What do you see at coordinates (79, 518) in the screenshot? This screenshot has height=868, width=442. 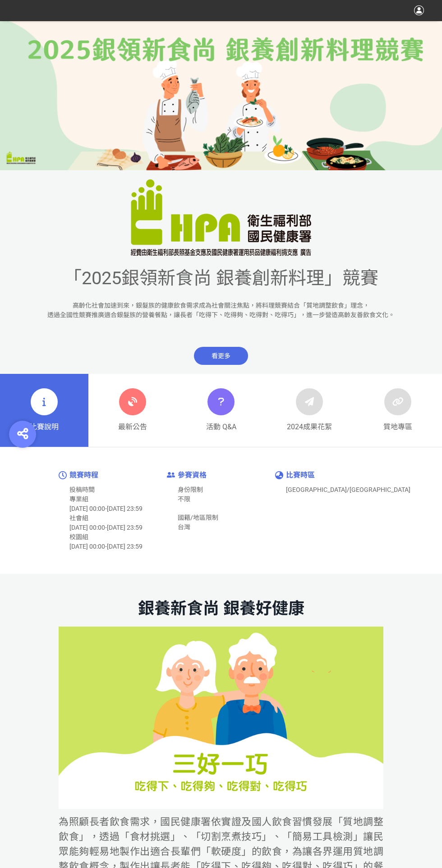 I see `span: 社會組` at bounding box center [79, 518].